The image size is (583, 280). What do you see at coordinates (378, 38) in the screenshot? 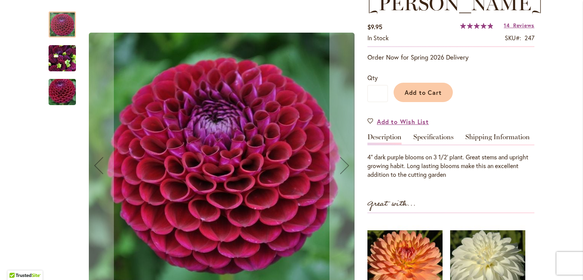
I see `span: In stock` at bounding box center [378, 38].